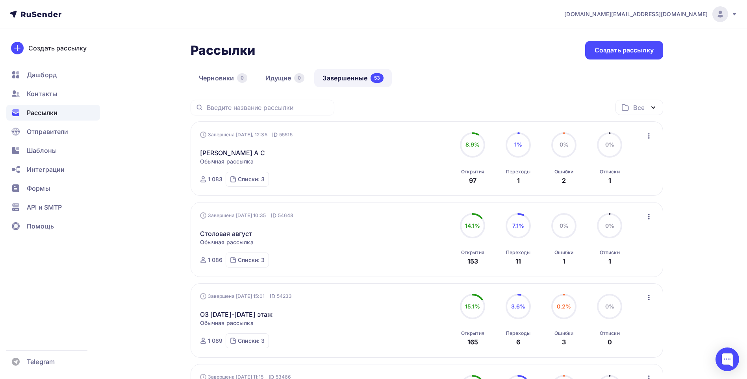 Image resolution: width=747 pixels, height=379 pixels. What do you see at coordinates (639, 108) in the screenshot?
I see `div: Все` at bounding box center [639, 108].